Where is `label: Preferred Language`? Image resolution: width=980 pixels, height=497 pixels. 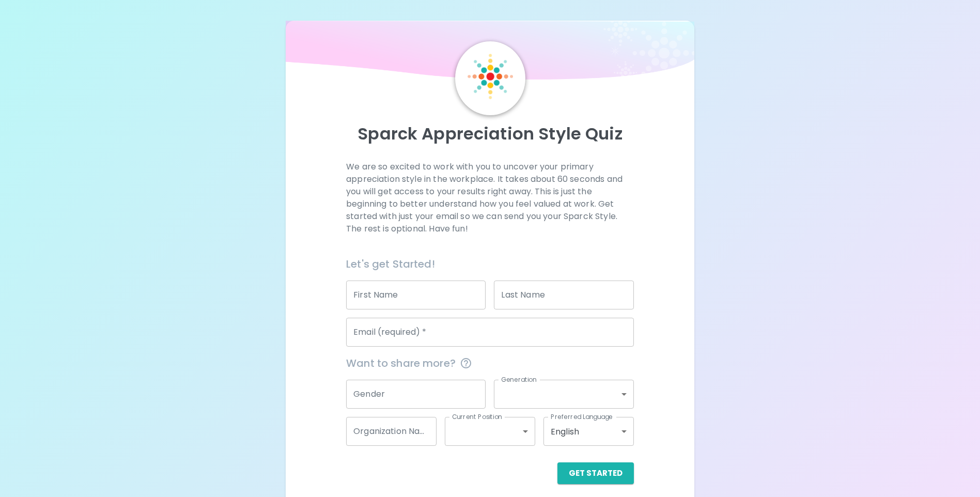
label: Preferred Language is located at coordinates (582, 416).